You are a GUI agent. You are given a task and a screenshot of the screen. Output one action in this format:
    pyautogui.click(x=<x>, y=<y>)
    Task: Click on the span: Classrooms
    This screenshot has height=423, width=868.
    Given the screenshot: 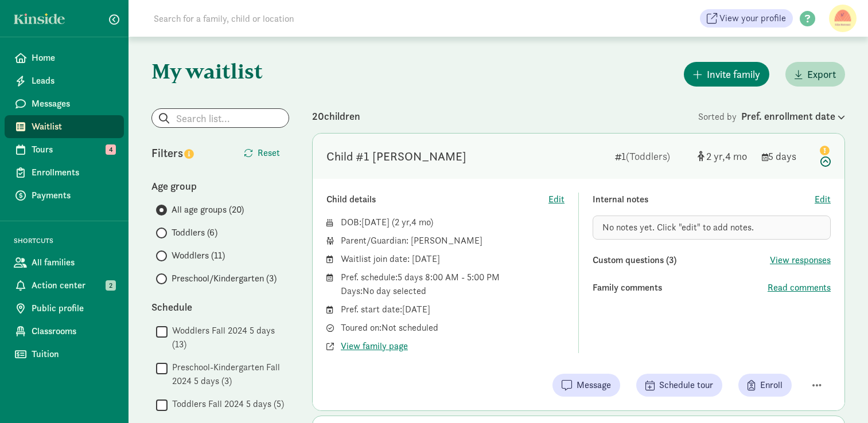 What is the action you would take?
    pyautogui.click(x=73, y=331)
    